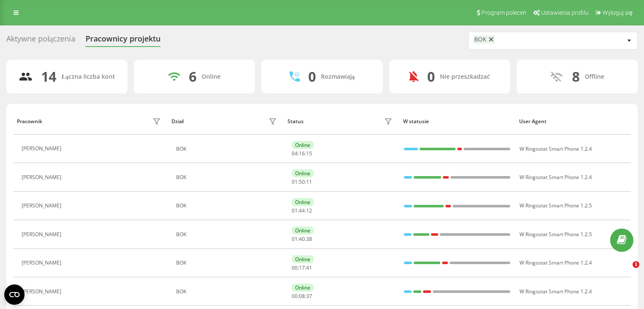 The width and height of the screenshot is (644, 309). Describe the element at coordinates (338, 77) in the screenshot. I see `div: Rozmawiają` at that location.